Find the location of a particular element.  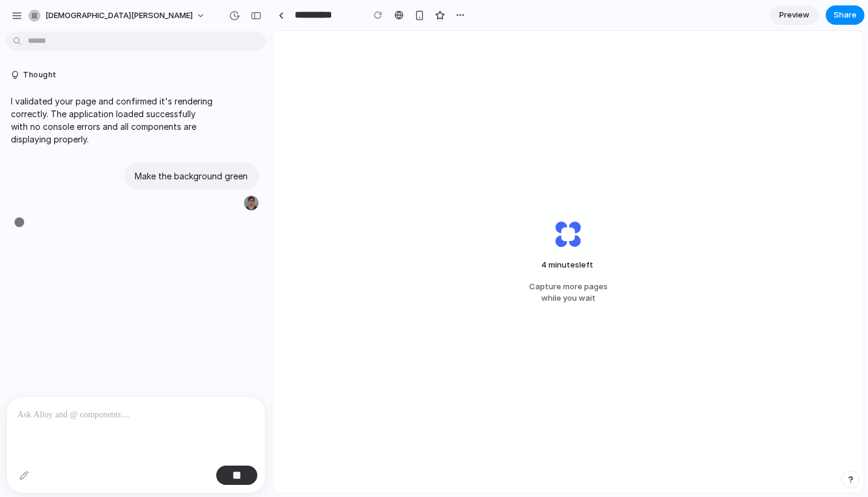

span: 4 is located at coordinates (544, 265).